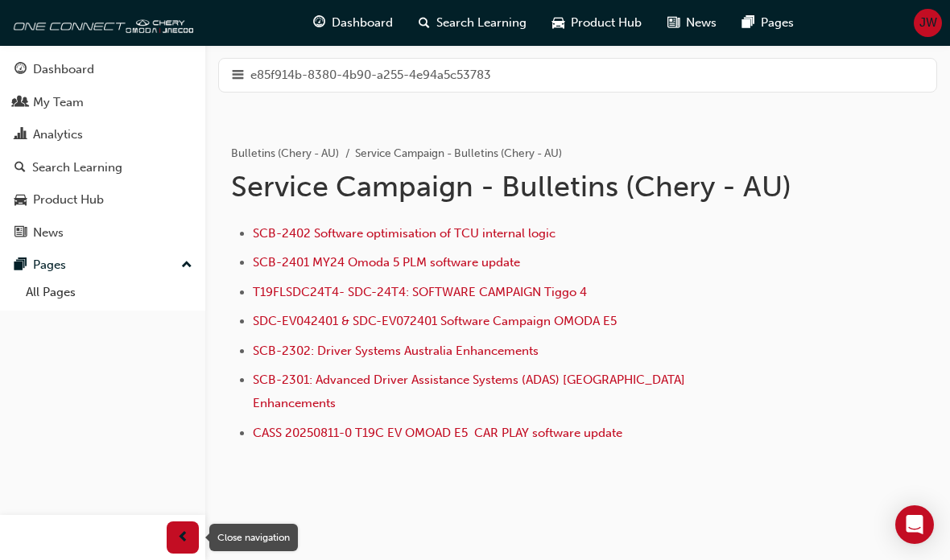 This screenshot has width=950, height=560. Describe the element at coordinates (20, 103) in the screenshot. I see `span: people-icon` at that location.